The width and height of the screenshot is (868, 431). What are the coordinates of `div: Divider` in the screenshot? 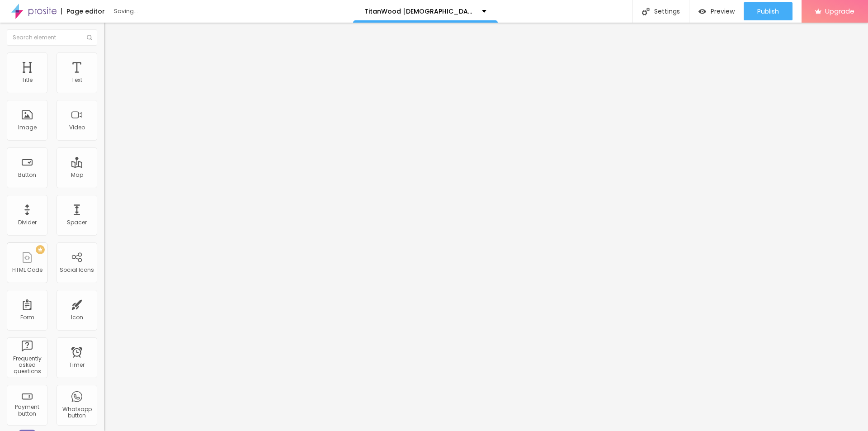 It's located at (27, 222).